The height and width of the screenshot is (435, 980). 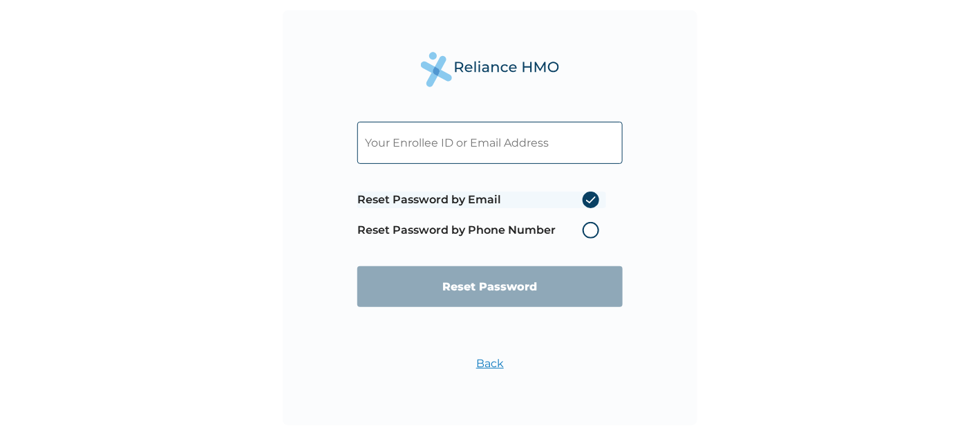 What do you see at coordinates (482, 200) in the screenshot?
I see `label: Reset Password by Email` at bounding box center [482, 200].